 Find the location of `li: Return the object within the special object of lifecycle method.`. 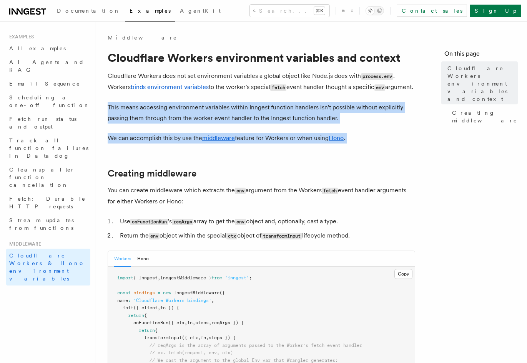

li: Return the object within the special object of lifecycle method. is located at coordinates (266, 236).